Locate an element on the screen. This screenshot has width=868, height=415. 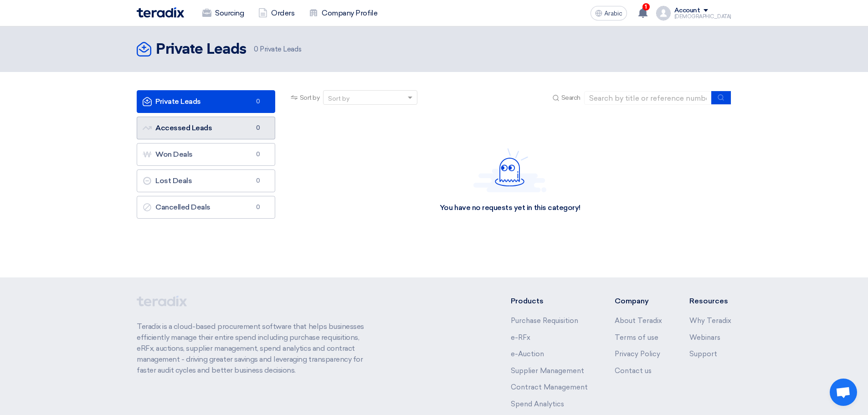
font: e-Auction is located at coordinates (527, 354).